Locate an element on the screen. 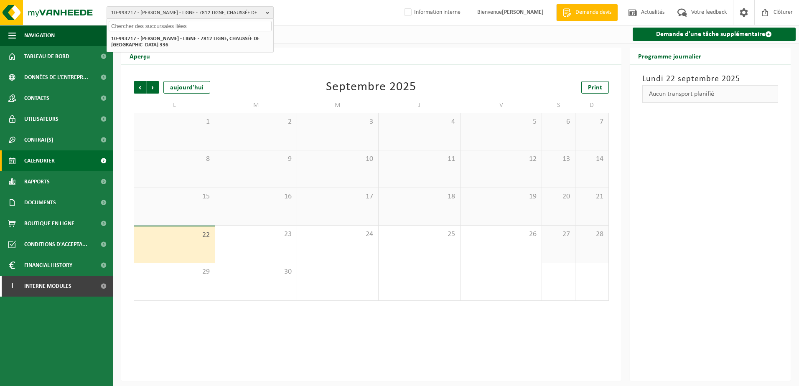 The height and width of the screenshot is (386, 799). h2: Aperçu is located at coordinates (140, 56).